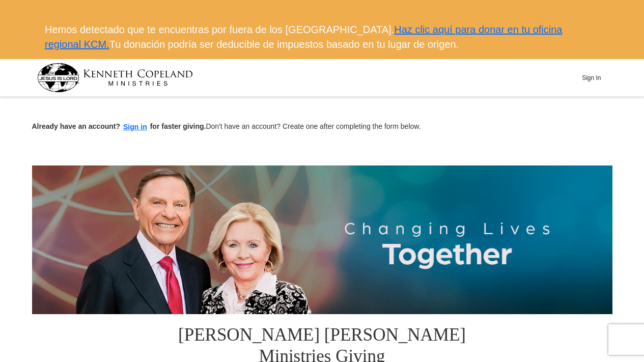 This screenshot has height=362, width=644. What do you see at coordinates (115, 78) in the screenshot?
I see `img: kcm-header-logo.svg` at bounding box center [115, 78].